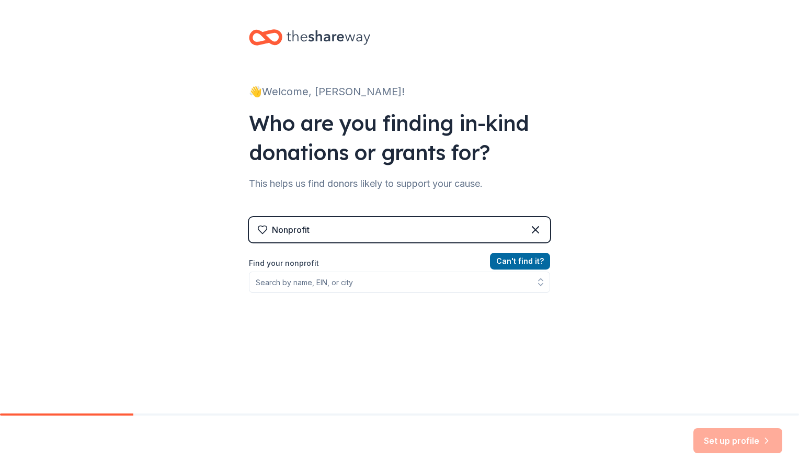  I want to click on div: This helps us find donors likely to support your cause., so click(399, 184).